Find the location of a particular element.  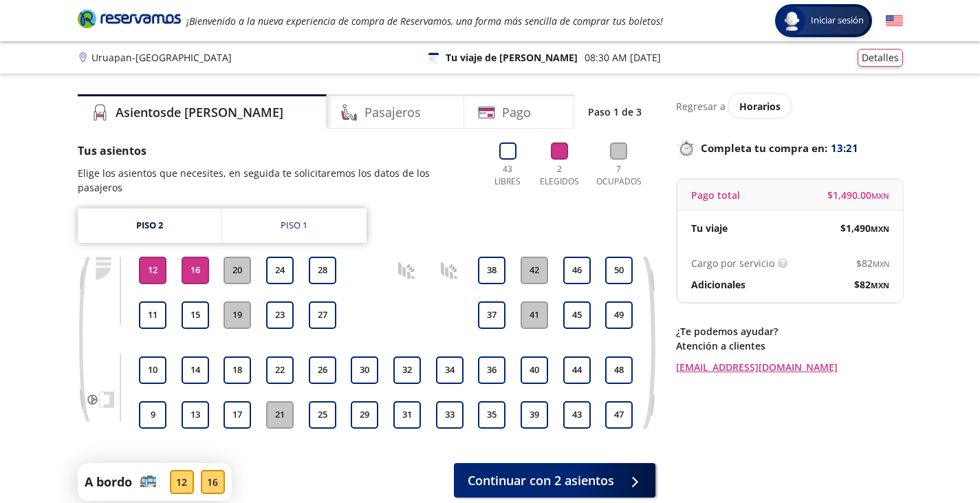

p: Tu viaje is located at coordinates (709, 228).